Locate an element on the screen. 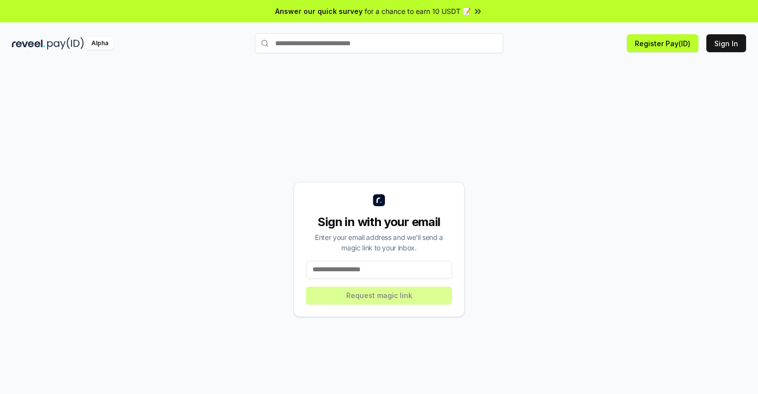 The width and height of the screenshot is (758, 394). div: Enter your email address and we’ll send a magic link to your inbox. is located at coordinates (379, 242).